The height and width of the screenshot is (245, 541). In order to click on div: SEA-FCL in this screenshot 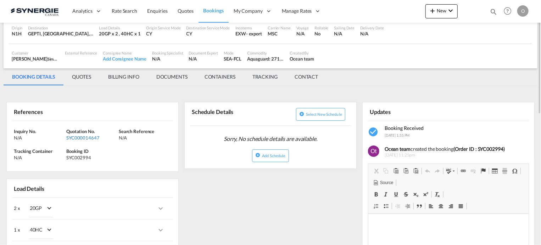, I will do `click(232, 59)`.